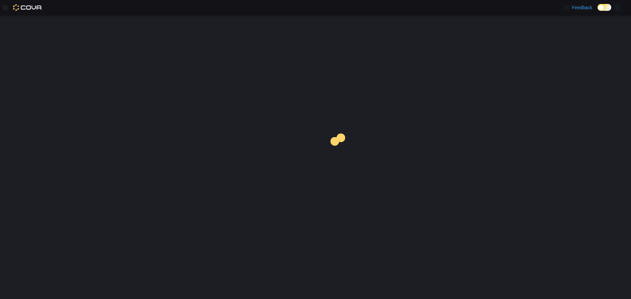 This screenshot has width=631, height=299. Describe the element at coordinates (578, 8) in the screenshot. I see `a: Feedback` at that location.